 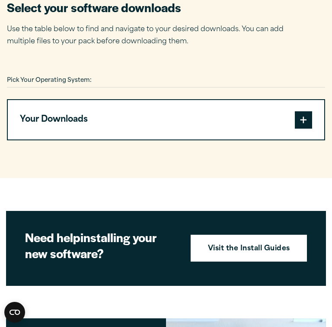 What do you see at coordinates (166, 119) in the screenshot?
I see `button: Your Downloads` at bounding box center [166, 119].